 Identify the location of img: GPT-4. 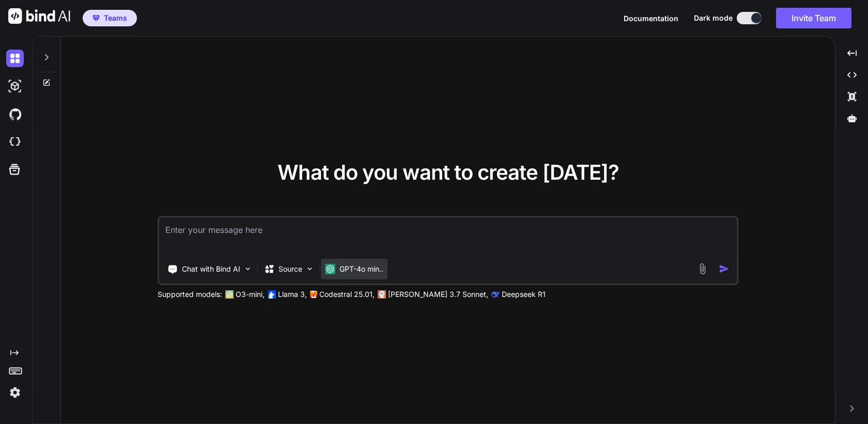
(229, 294).